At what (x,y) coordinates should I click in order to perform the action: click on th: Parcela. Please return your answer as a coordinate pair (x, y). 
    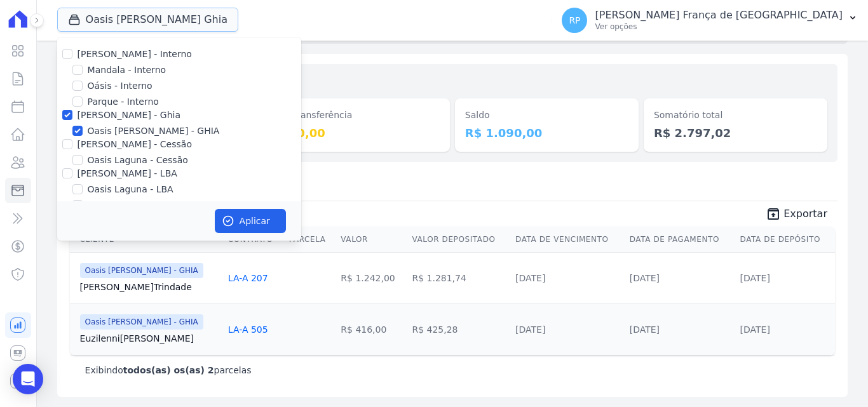
    Looking at the image, I should click on (310, 239).